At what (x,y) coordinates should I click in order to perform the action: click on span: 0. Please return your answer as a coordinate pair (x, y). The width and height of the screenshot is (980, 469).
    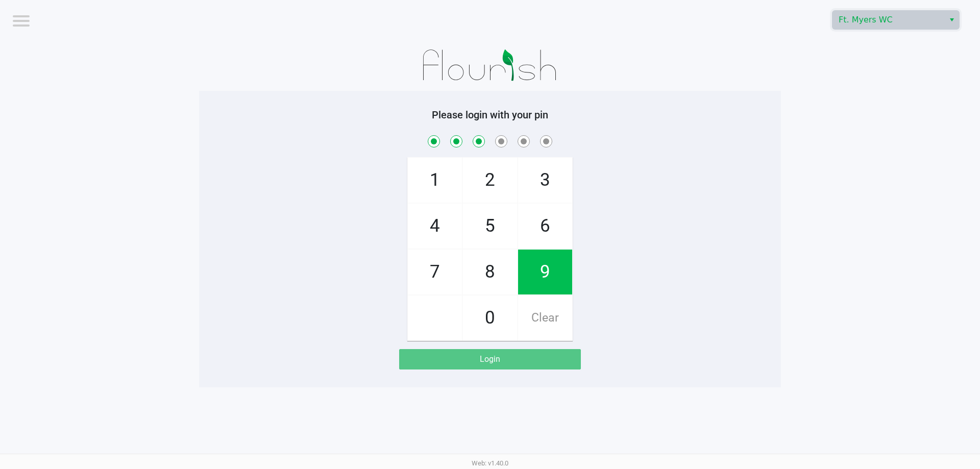
    Looking at the image, I should click on (490, 318).